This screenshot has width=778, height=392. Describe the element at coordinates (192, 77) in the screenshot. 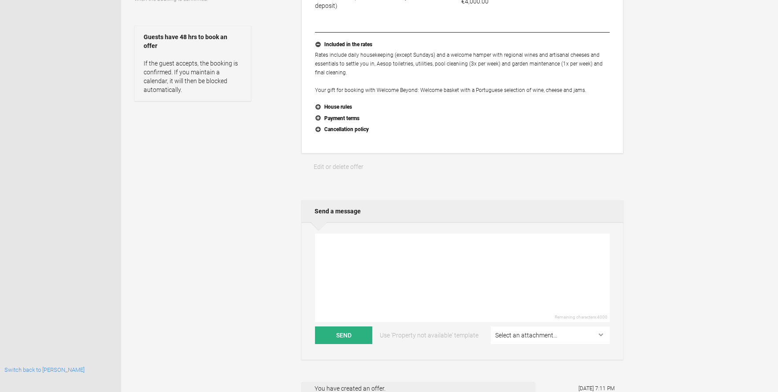

I see `p: If the guest accepts, the booking is confirmed. If you maintain a calendar, it will then be block...` at that location.